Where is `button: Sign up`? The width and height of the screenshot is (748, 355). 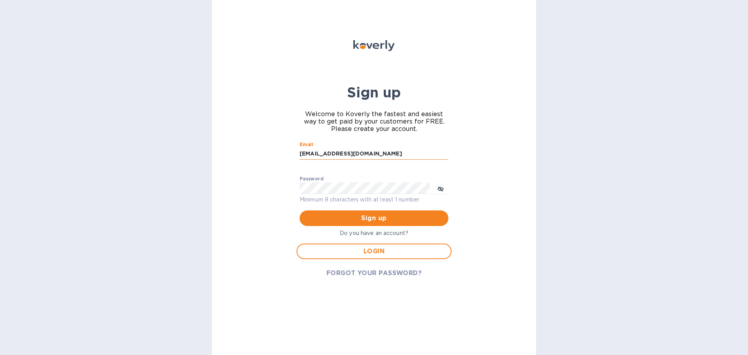
button: Sign up is located at coordinates (374, 218).